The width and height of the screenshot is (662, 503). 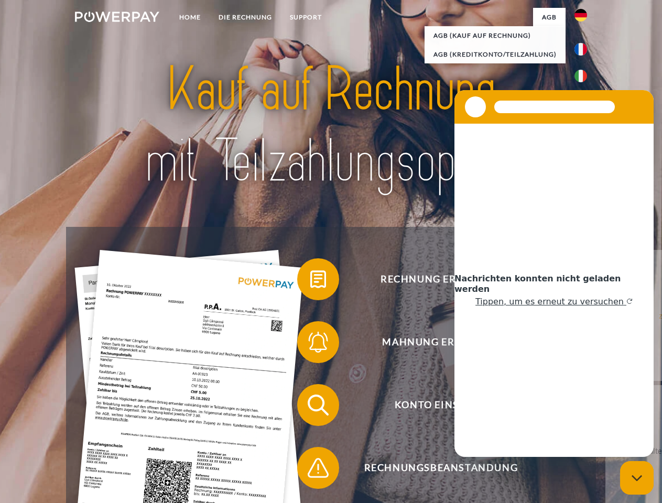 I want to click on img: logo-powerpay-white.svg, so click(x=117, y=17).